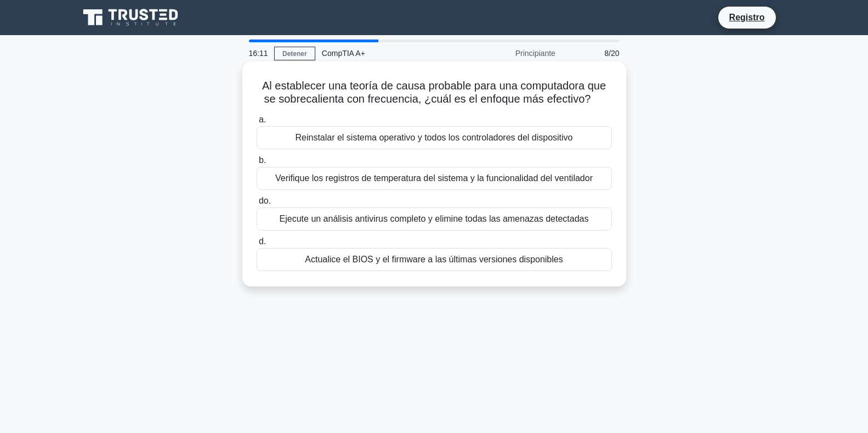  What do you see at coordinates (294, 54) in the screenshot?
I see `font: Detener` at bounding box center [294, 54].